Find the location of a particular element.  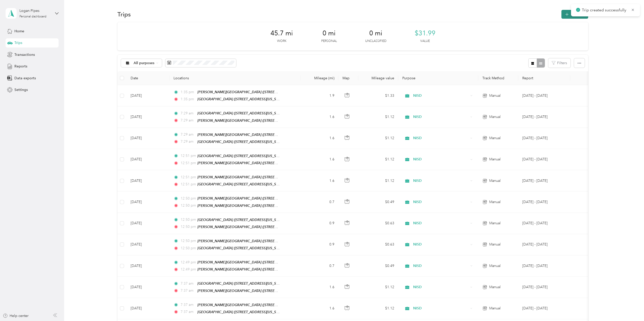

th: Report is located at coordinates (544, 78).